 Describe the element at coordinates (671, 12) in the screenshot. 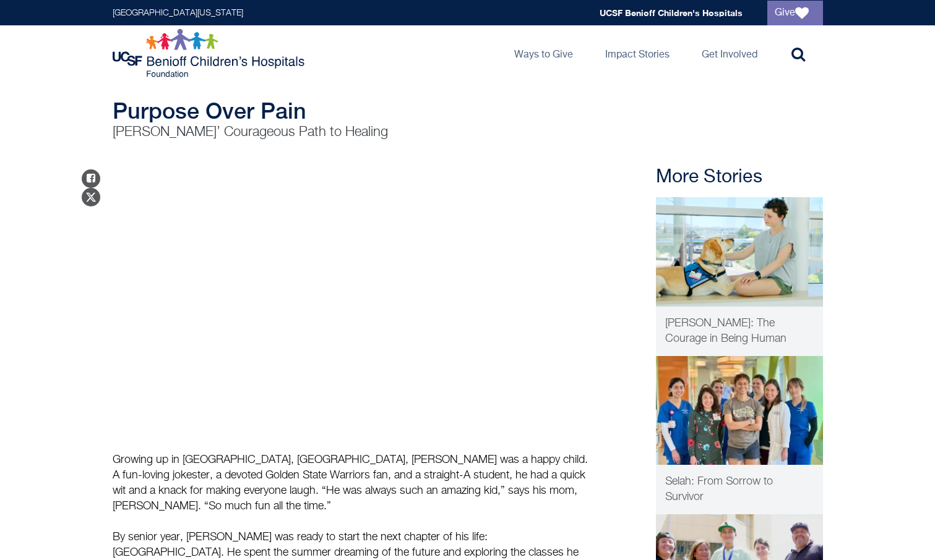

I see `a: UCSF Benioff Children's Hospitals` at that location.